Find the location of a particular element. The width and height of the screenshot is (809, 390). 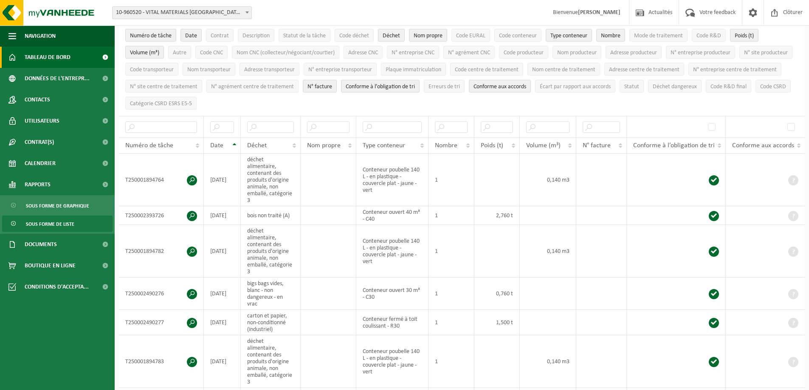

span: Statut is located at coordinates (631, 87).